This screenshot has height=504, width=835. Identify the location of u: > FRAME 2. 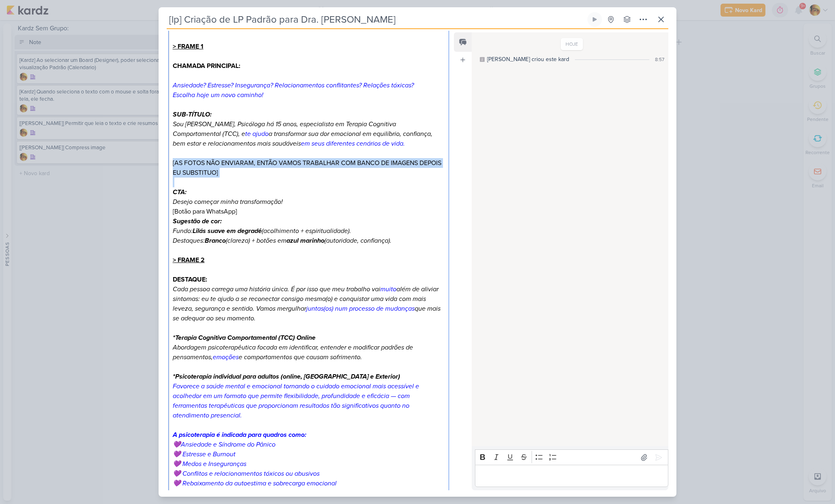
(188, 260).